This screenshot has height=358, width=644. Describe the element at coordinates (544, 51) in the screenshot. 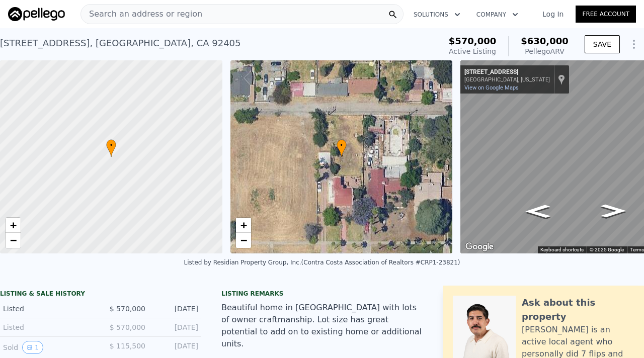

I see `div: Pellego ARV` at that location.